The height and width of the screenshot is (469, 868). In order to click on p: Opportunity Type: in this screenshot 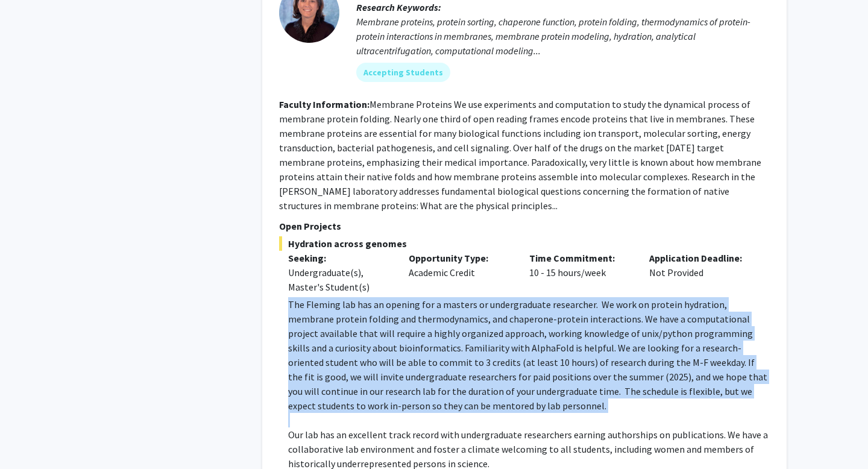, I will do `click(460, 258)`.